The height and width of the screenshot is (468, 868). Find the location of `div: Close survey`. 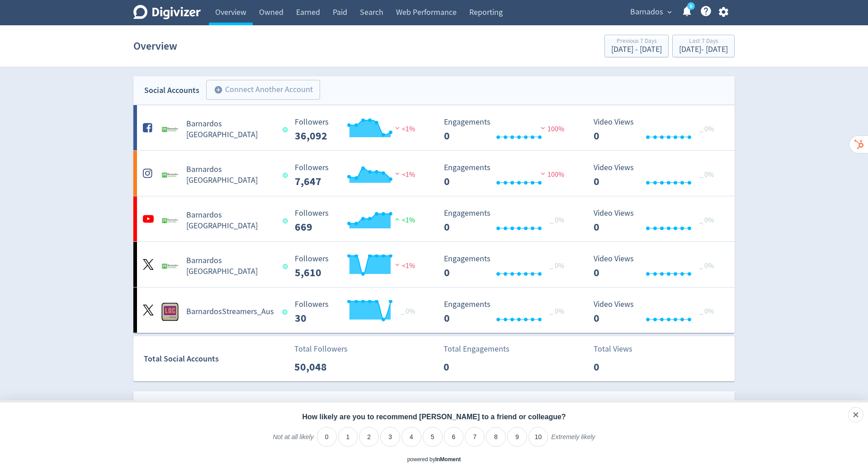

div: Close survey is located at coordinates (855, 415).